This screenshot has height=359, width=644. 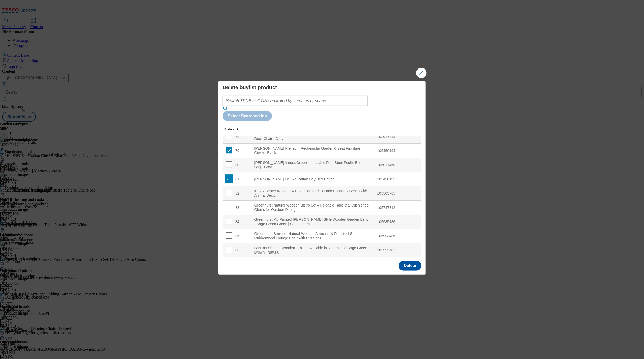 I want to click on div: Kids 2 Seater Wooden & Cast Iron Garden Patio Childrens Bench with Animal Design, so click(x=312, y=193).